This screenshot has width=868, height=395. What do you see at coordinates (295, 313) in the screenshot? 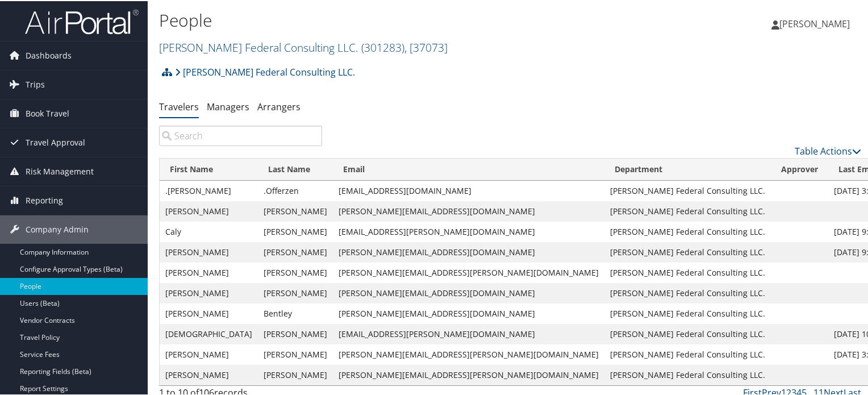
I see `td: Bentley` at bounding box center [295, 313].